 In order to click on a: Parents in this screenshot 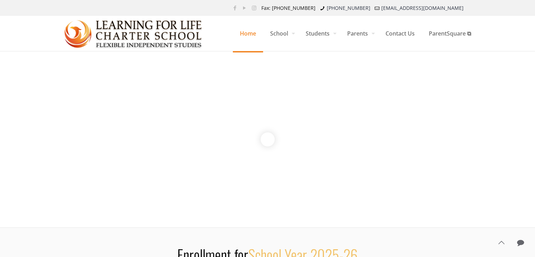, I will do `click(359, 33)`.